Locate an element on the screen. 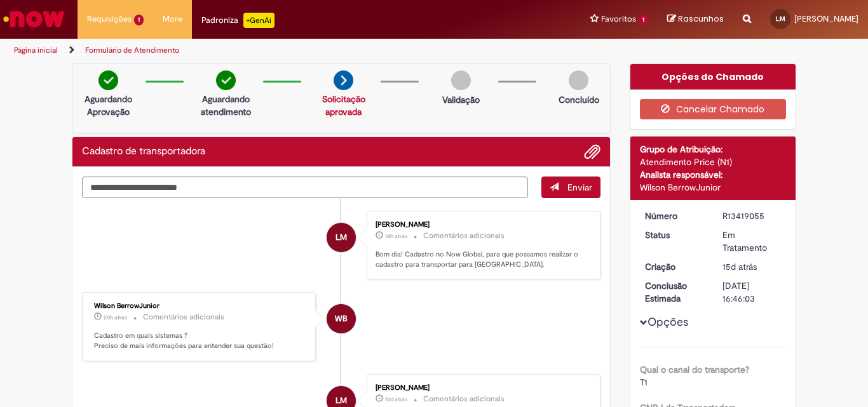 Image resolution: width=868 pixels, height=407 pixels. ul: Trilhas de página is located at coordinates (289, 50).